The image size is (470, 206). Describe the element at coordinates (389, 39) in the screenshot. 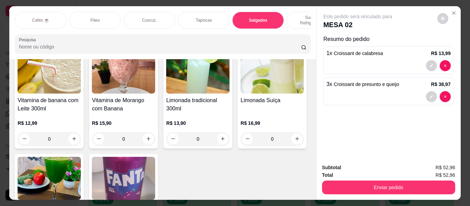

I see `p: Resumo do pedido` at that location.